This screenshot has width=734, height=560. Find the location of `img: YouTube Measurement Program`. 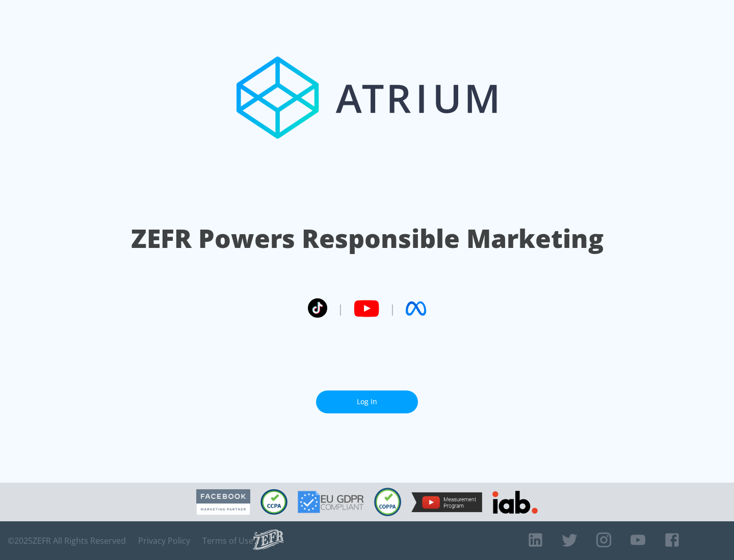

img: YouTube Measurement Program is located at coordinates (446, 502).